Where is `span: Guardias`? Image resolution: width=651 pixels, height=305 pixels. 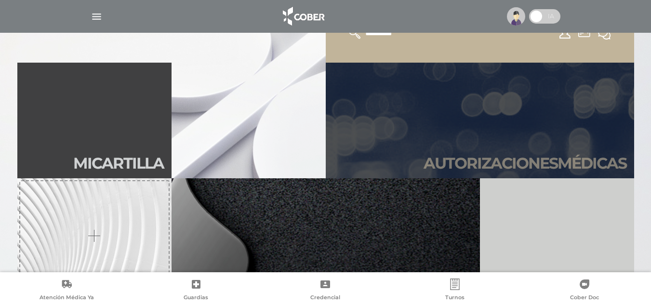 span: Guardias is located at coordinates (196, 298).